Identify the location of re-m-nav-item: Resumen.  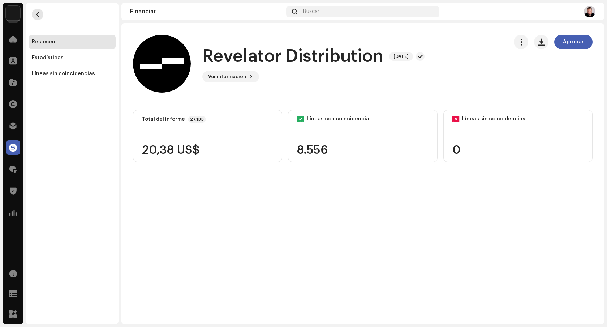
(72, 42).